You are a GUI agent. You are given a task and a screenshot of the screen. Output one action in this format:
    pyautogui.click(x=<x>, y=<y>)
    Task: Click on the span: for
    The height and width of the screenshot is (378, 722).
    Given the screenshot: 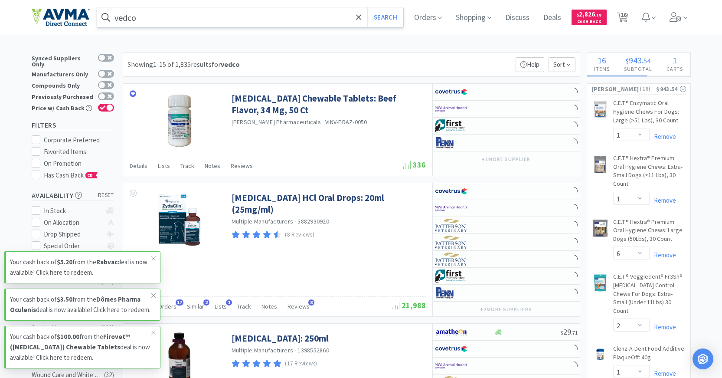 What is the action you would take?
    pyautogui.click(x=226, y=64)
    